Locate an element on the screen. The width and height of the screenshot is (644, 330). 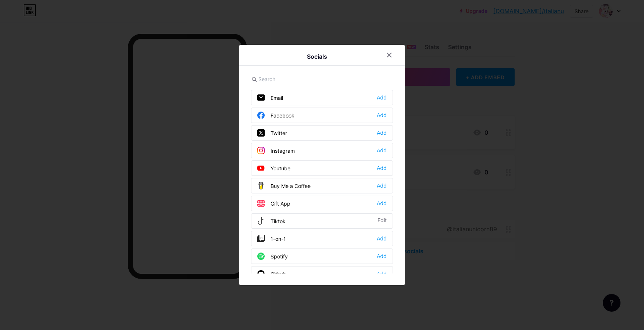
div: Youtube is located at coordinates (274, 168).